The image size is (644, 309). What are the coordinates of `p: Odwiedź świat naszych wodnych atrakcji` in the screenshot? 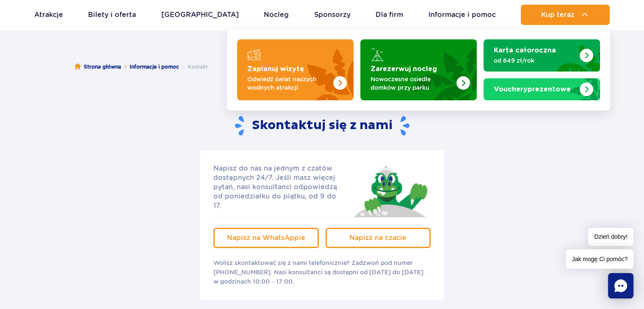 It's located at (288, 83).